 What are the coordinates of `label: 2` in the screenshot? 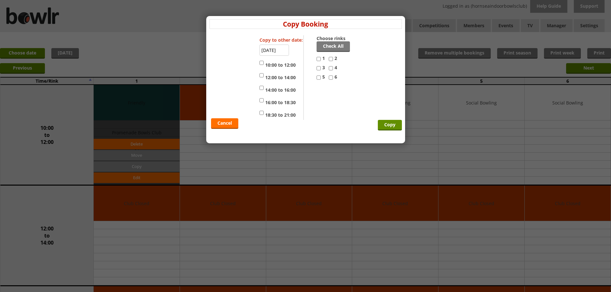 It's located at (335, 60).